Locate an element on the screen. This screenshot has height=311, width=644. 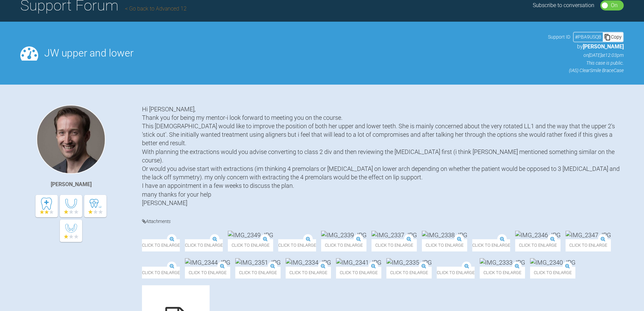
img: IMG_2350.JPG is located at coordinates (510, 235).